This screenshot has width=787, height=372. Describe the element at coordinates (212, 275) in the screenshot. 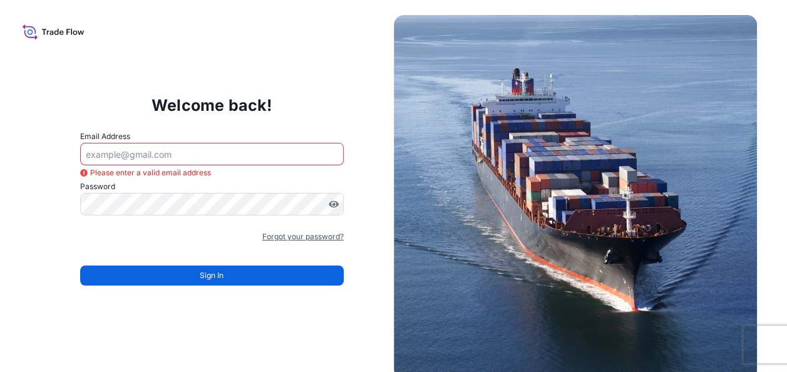

I see `span: Sign In` at that location.